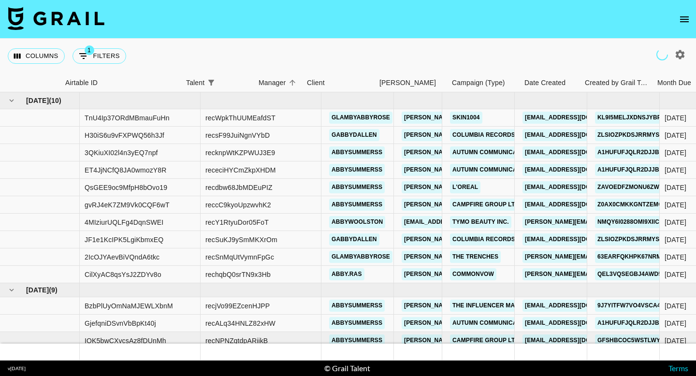 The width and height of the screenshot is (696, 376). What do you see at coordinates (466, 118) in the screenshot?
I see `a: SKIN1004` at bounding box center [466, 118].